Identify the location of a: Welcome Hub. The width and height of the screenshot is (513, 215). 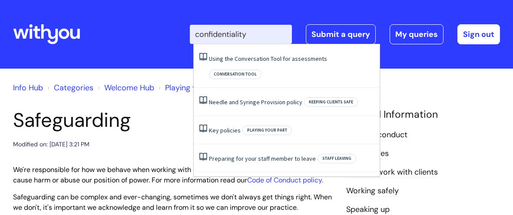
(129, 88).